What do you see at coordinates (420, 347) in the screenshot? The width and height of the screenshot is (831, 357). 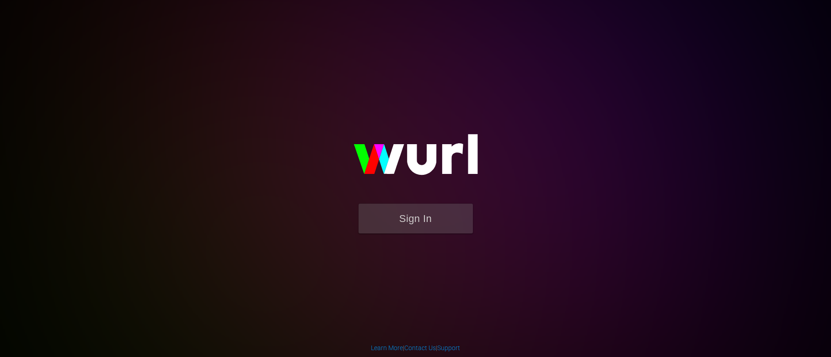 I see `a: Contact Us` at bounding box center [420, 347].